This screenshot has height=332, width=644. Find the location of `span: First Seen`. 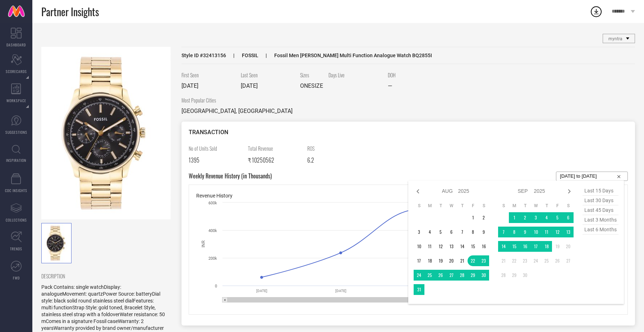

span: First Seen is located at coordinates (208, 75).